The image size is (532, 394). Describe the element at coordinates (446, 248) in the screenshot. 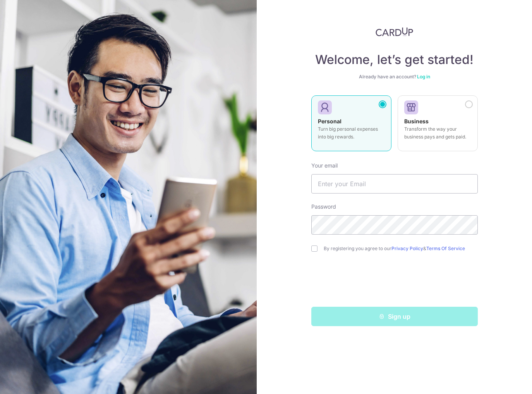

I see `a: Terms Of Service` at that location.